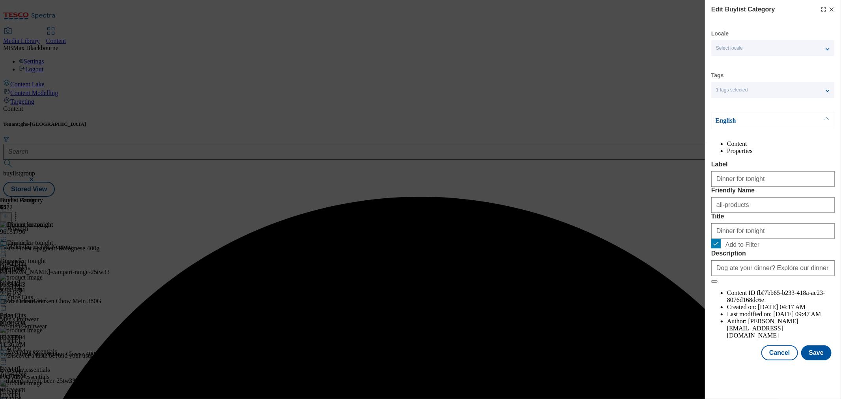  I want to click on li: Author:, so click(781, 328).